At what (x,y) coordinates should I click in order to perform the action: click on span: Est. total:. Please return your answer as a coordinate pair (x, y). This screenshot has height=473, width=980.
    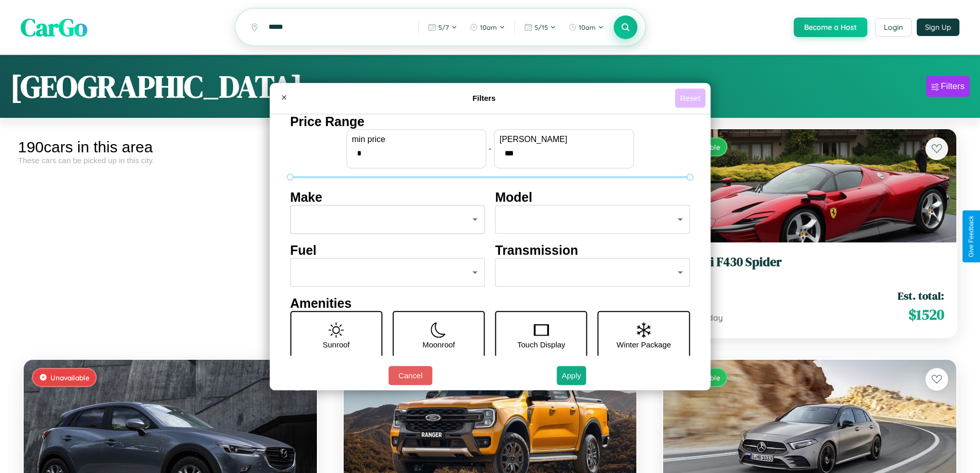
    Looking at the image, I should click on (921, 296).